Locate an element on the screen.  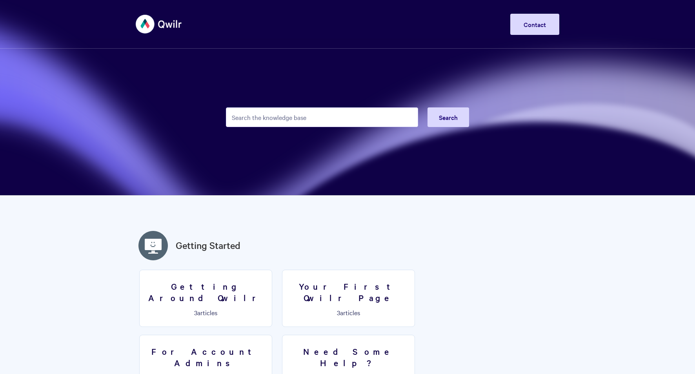
h3: Getting Around Qwilr is located at coordinates (205, 292).